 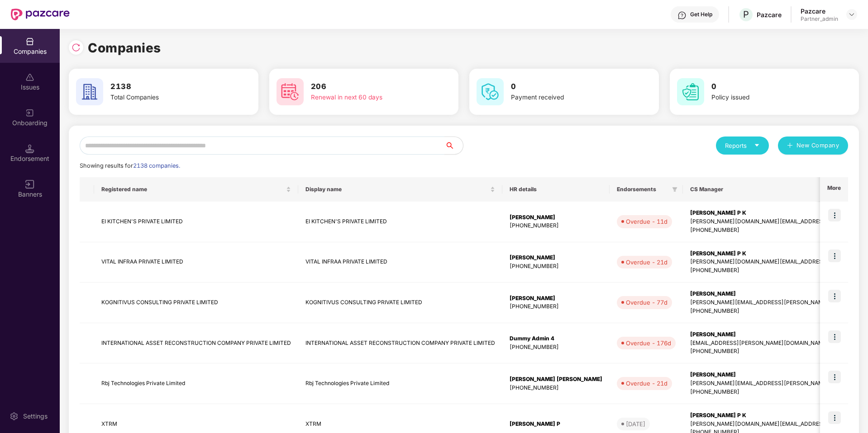 I want to click on div: Policy issued, so click(x=769, y=98).